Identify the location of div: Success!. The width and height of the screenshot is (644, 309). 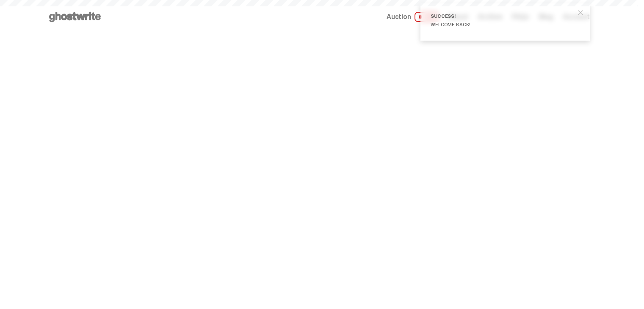
(502, 16).